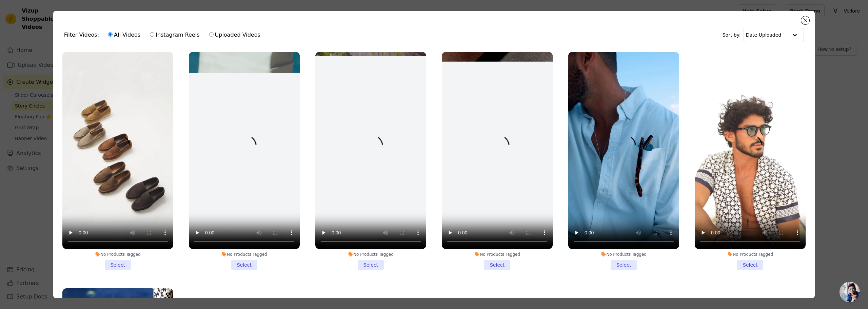  Describe the element at coordinates (164, 35) in the screenshot. I see `div: Filter Videos:` at that location.